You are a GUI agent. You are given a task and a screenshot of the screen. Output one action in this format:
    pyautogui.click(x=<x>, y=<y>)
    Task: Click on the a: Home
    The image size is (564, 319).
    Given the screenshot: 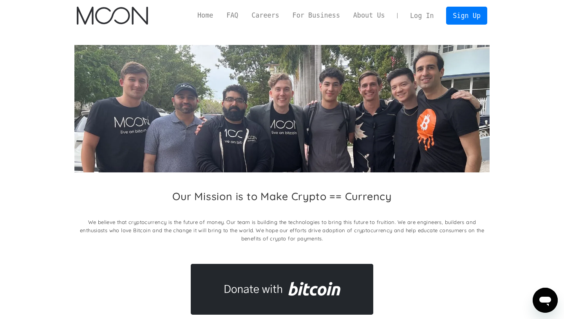 What is the action you would take?
    pyautogui.click(x=205, y=15)
    